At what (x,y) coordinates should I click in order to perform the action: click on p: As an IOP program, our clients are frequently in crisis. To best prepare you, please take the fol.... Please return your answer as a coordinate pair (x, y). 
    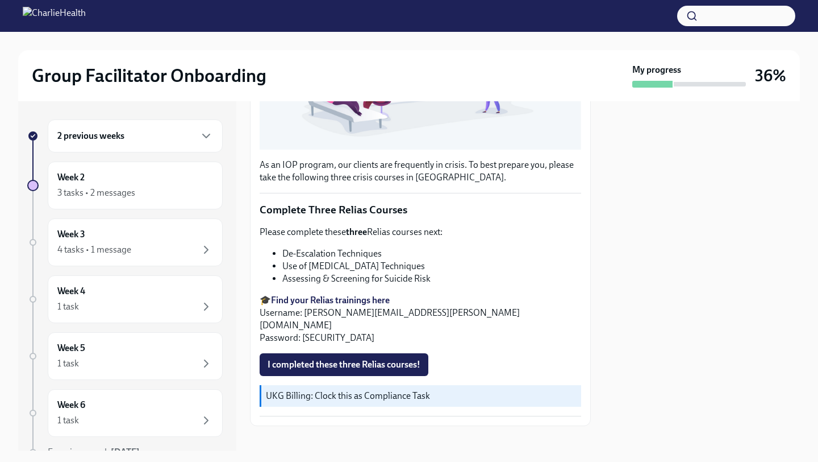
    Looking at the image, I should click on (421, 171).